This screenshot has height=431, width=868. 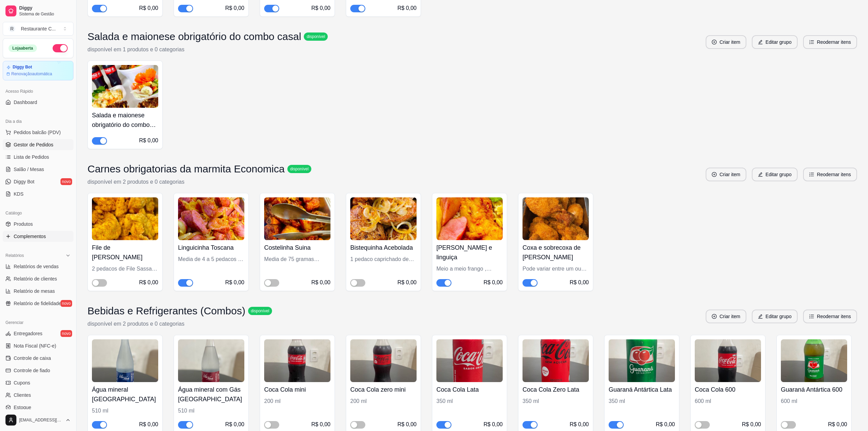 I want to click on span: Relatório de fidelidade, so click(x=37, y=304).